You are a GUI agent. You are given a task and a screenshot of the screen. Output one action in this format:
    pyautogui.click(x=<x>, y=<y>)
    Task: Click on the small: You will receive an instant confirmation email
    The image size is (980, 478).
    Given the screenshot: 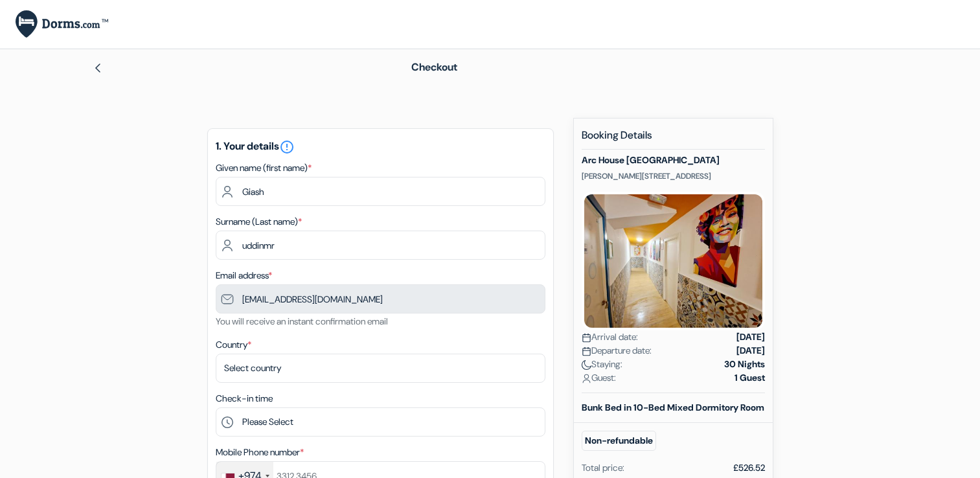 What is the action you would take?
    pyautogui.click(x=302, y=321)
    